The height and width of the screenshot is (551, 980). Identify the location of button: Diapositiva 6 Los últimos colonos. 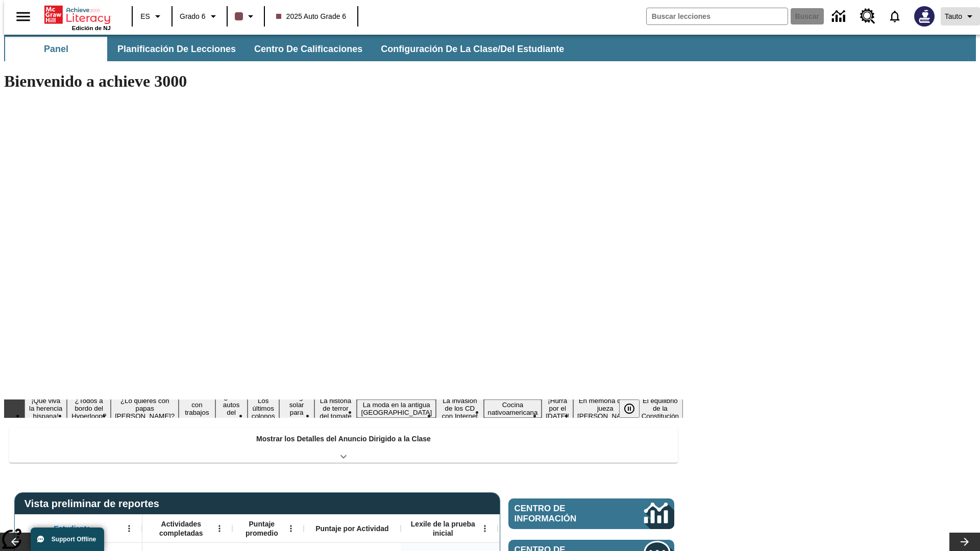
(264, 408).